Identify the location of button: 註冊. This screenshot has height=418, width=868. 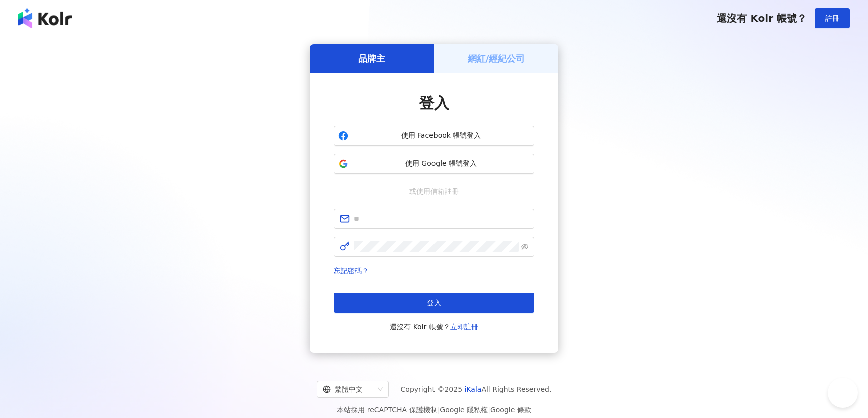
(833, 18).